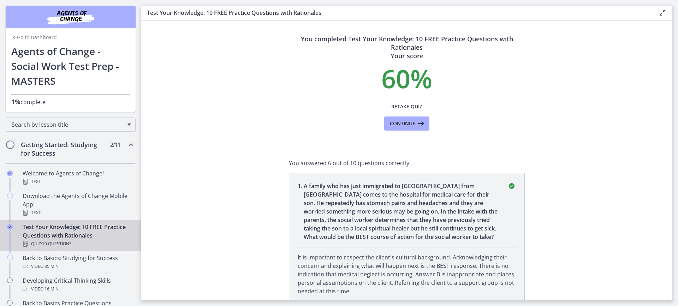 This screenshot has height=306, width=678. Describe the element at coordinates (71, 17) in the screenshot. I see `img: Agents of Change` at that location.